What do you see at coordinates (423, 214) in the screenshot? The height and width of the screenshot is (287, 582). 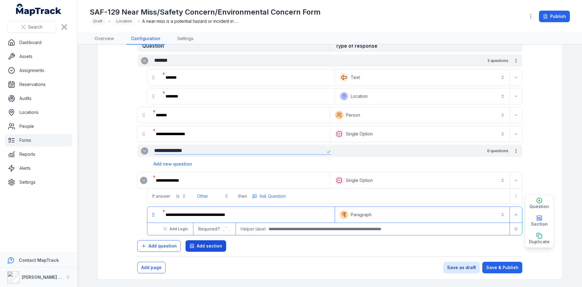 I see `button: Paragraph` at bounding box center [423, 214].